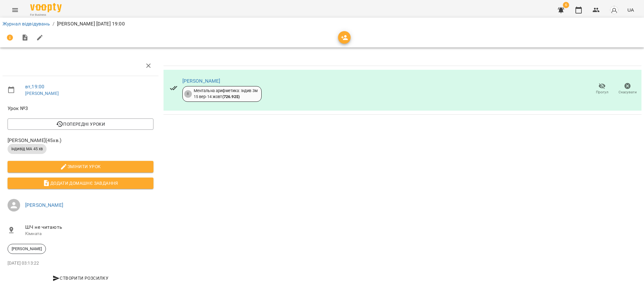 The width and height of the screenshot is (644, 291). I want to click on span: індивід МА 45 хв, so click(27, 149).